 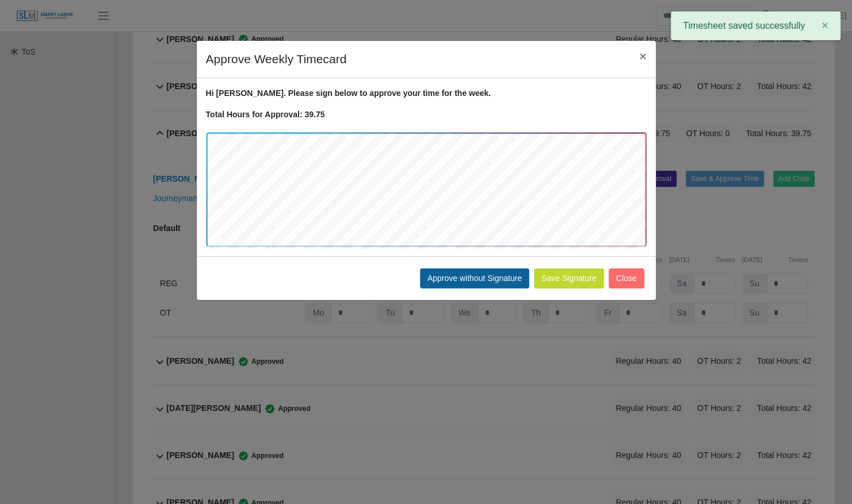 I want to click on strong: Total Hours for Approval: 39.75, so click(x=265, y=115).